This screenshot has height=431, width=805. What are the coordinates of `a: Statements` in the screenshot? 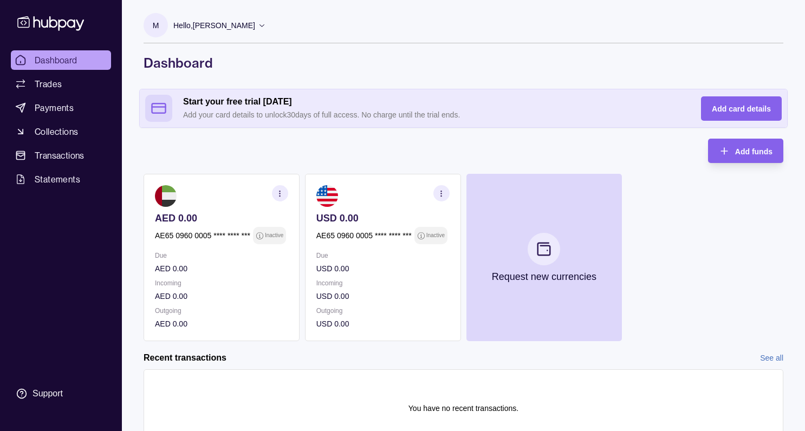 It's located at (61, 179).